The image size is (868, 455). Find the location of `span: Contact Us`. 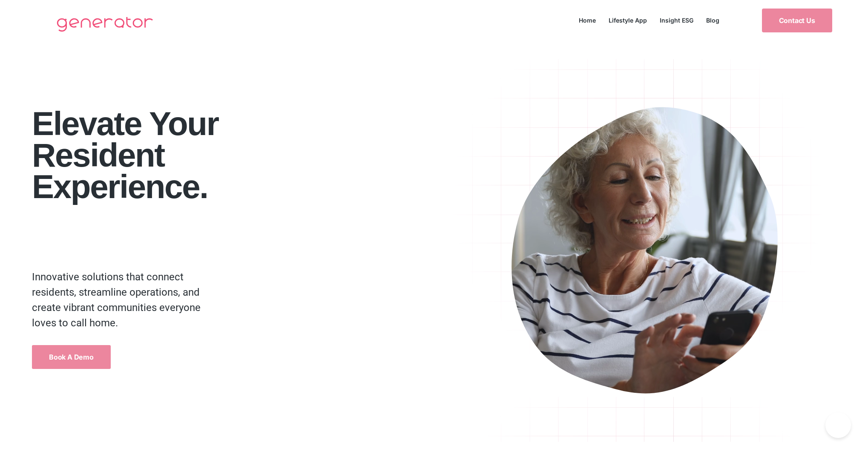

span: Contact Us is located at coordinates (797, 21).